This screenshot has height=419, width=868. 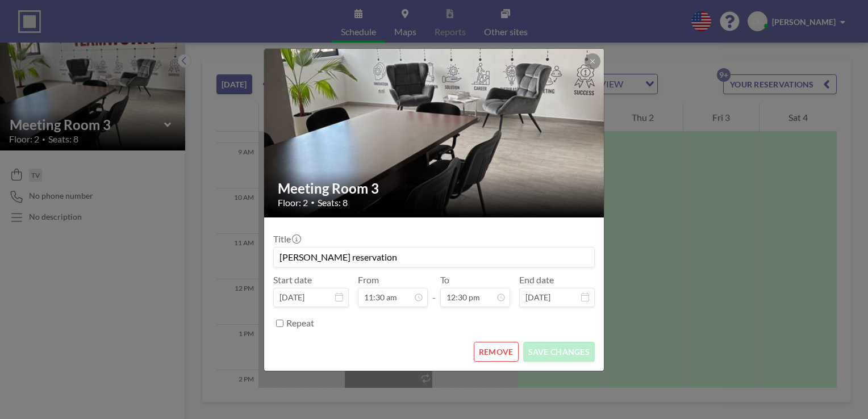 What do you see at coordinates (300, 323) in the screenshot?
I see `label: Repeat` at bounding box center [300, 323].